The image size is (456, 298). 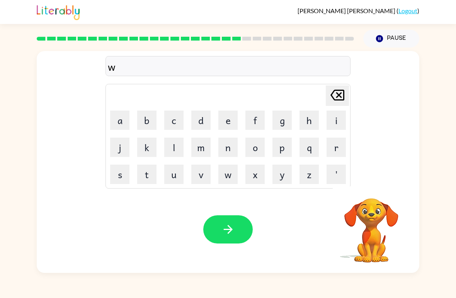 I want to click on button: b, so click(x=147, y=120).